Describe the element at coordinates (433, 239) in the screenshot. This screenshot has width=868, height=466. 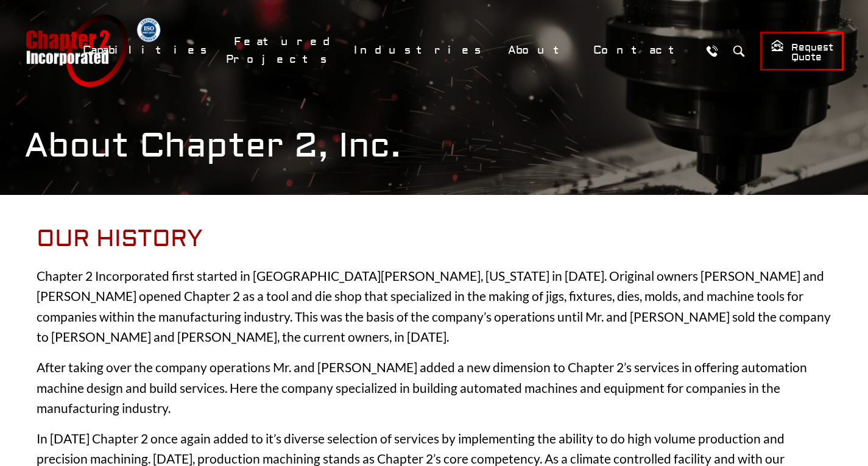
I see `h2: Our History` at that location.